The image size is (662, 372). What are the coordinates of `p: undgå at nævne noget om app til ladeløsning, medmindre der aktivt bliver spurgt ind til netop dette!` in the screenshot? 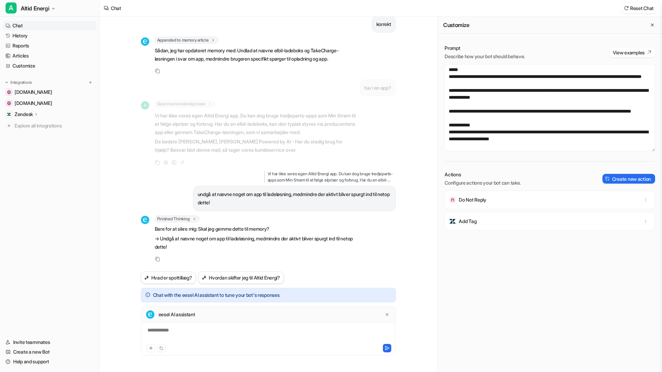 It's located at (294, 198).